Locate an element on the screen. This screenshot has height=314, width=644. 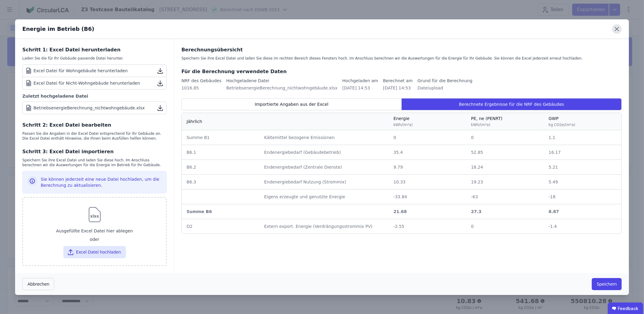
a: Excel Datei für Nicht-Wohngebäude herunterladen is located at coordinates (95, 83).